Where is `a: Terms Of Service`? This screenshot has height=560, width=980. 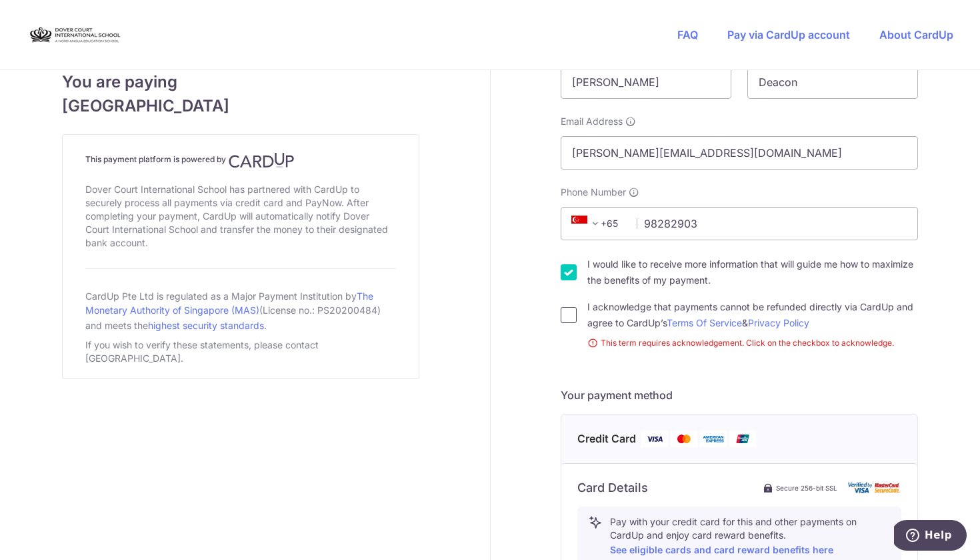
a: Terms Of Service is located at coordinates (703, 322).